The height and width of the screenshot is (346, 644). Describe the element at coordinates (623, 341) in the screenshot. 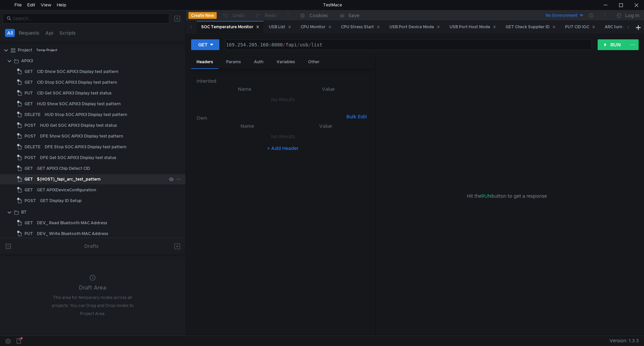

I see `span: Version: 1.3.3` at that location.